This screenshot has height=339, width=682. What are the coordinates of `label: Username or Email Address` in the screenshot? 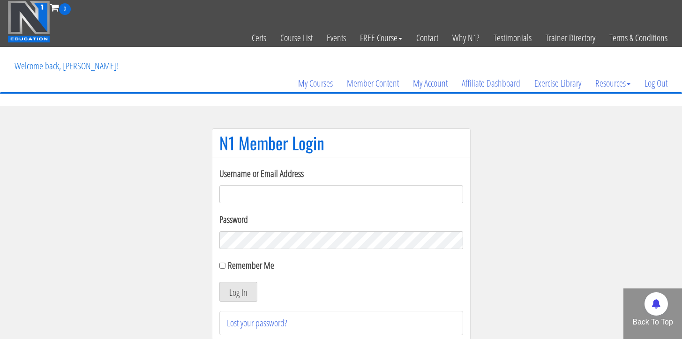 It's located at (341, 174).